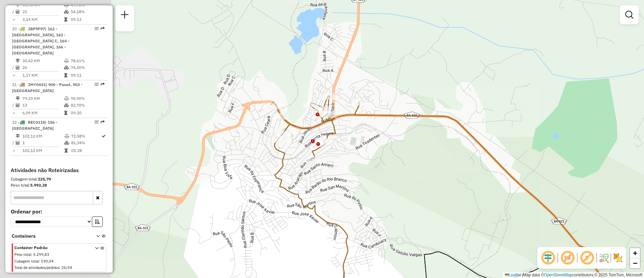  What do you see at coordinates (87, 105) in the screenshot?
I see `td: 82,70%` at bounding box center [87, 105].